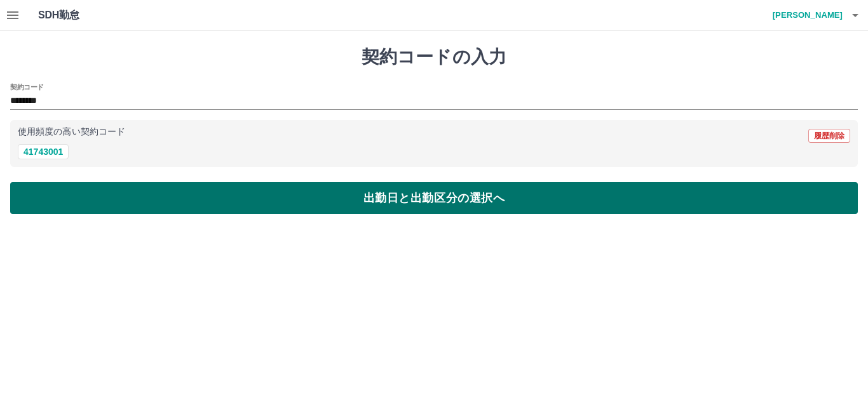  Describe the element at coordinates (434, 58) in the screenshot. I see `h1: 契約コードの入力` at that location.